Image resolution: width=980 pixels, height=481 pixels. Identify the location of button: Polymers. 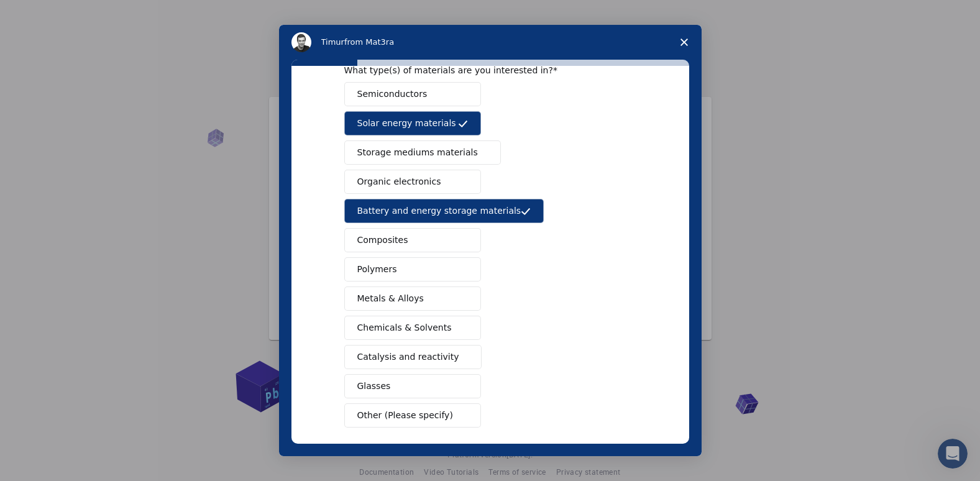
(413, 269).